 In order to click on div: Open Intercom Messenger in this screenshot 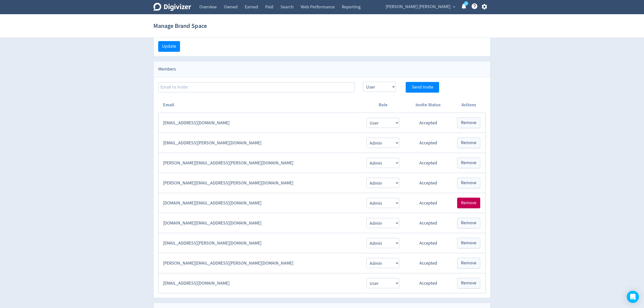, I will do `click(633, 297)`.